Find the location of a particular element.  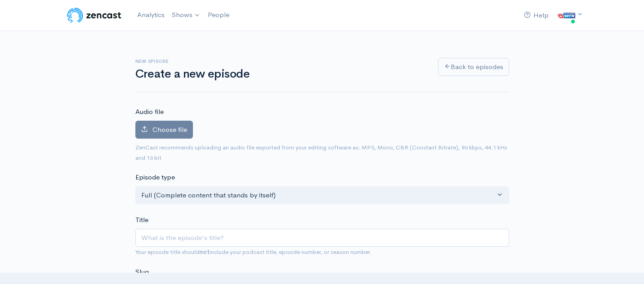

a: Shows is located at coordinates (186, 16).